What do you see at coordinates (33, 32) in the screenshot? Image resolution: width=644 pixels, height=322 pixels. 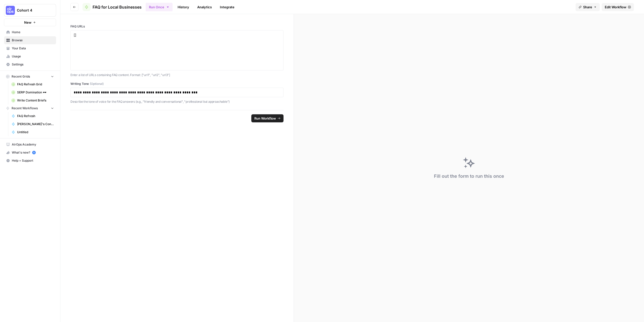 I see `span: Home` at bounding box center [33, 32].